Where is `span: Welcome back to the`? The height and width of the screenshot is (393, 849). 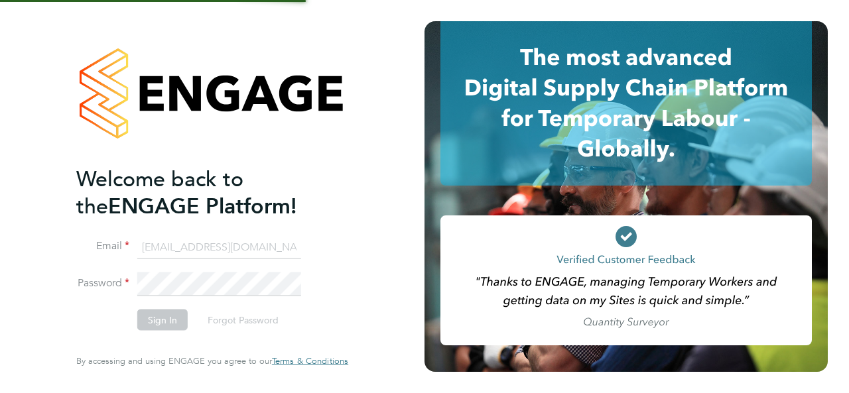
span: Welcome back to the is located at coordinates (160, 192).